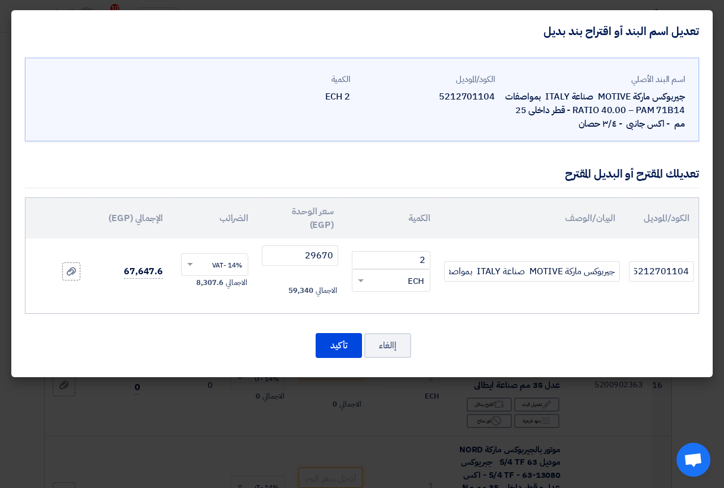 The width and height of the screenshot is (724, 488). I want to click on div: 5212701104, so click(427, 97).